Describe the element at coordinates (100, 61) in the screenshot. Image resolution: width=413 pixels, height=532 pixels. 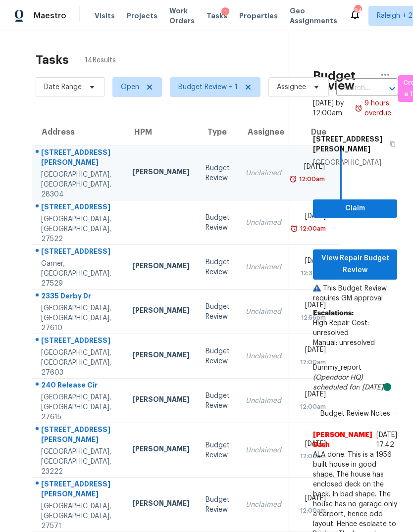
I see `span: 14 Results` at that location.